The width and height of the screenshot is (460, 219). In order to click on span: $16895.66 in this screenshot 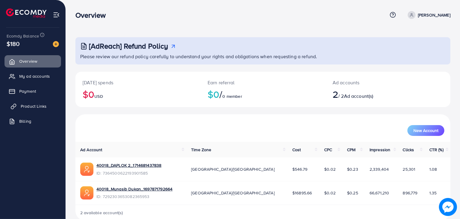, I will do `click(302, 193)`.